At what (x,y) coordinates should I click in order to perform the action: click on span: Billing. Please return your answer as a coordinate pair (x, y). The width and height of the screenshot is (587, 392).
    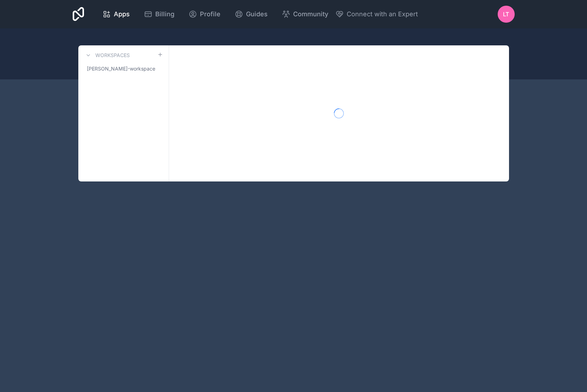
    Looking at the image, I should click on (165, 14).